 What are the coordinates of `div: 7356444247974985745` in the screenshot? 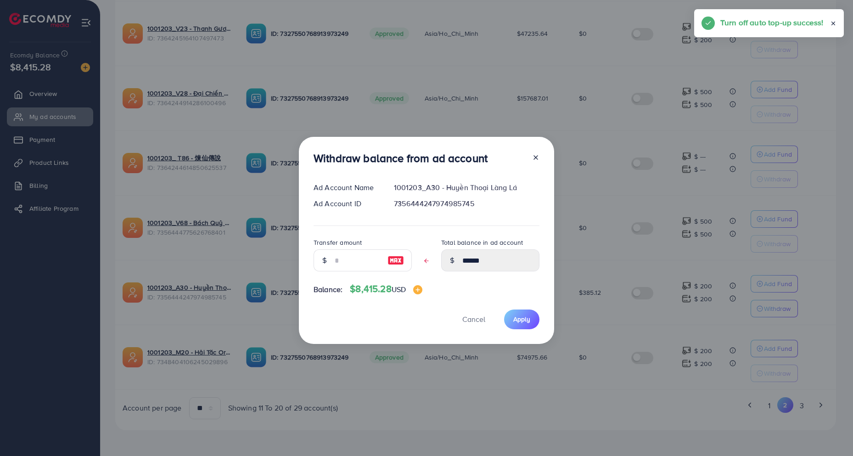 It's located at (466, 203).